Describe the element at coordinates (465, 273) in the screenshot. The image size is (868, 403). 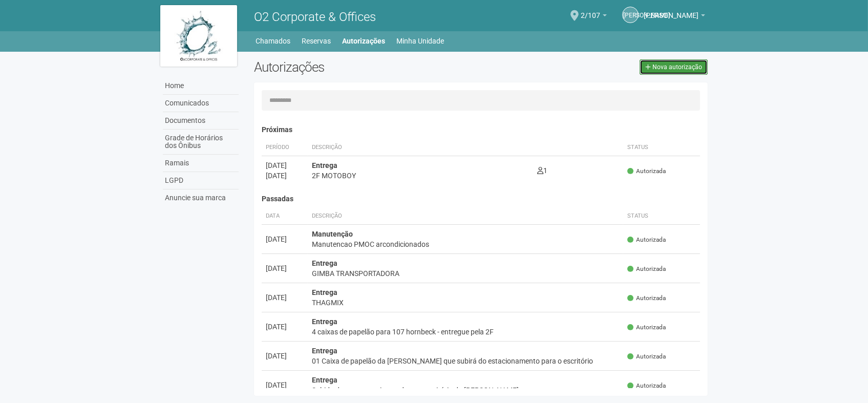
I see `div: GIMBA TRANSPORTADORA` at that location.